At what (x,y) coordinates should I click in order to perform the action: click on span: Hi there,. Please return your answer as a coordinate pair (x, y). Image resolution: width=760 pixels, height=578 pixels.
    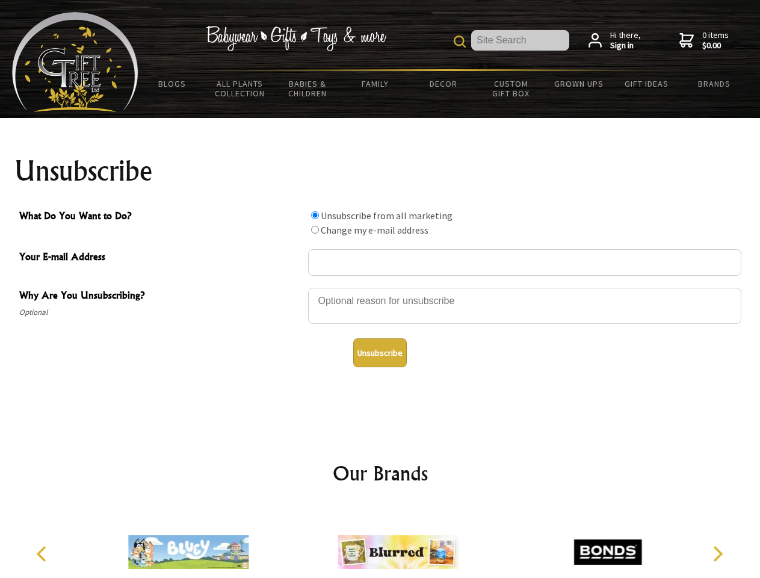
    Looking at the image, I should click on (625, 40).